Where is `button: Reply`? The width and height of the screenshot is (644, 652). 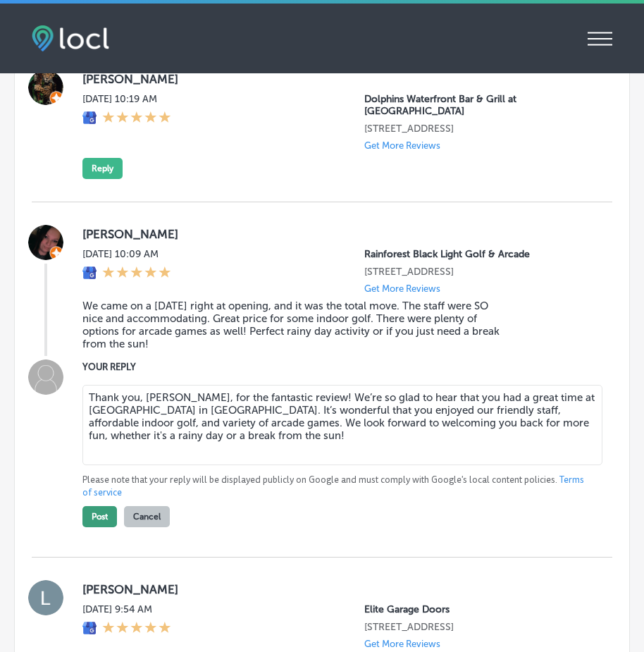 button: Reply is located at coordinates (102, 168).